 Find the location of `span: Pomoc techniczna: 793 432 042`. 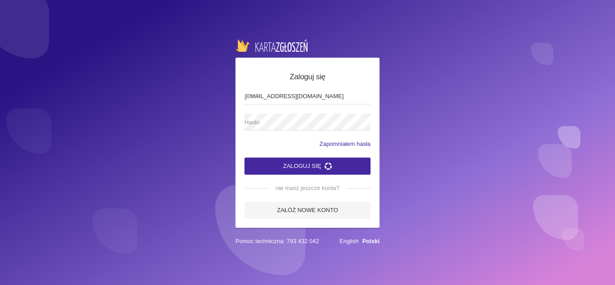

span: Pomoc techniczna: 793 432 042 is located at coordinates (277, 241).